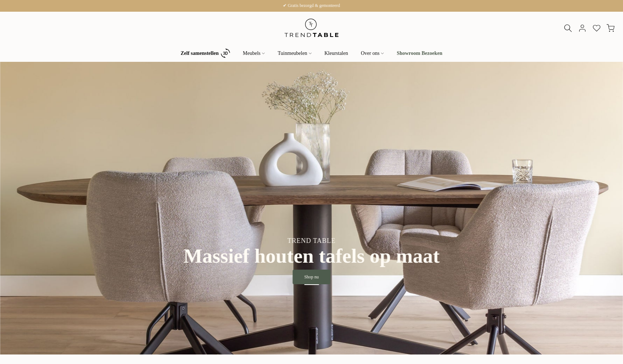 Image resolution: width=623 pixels, height=364 pixels. Describe the element at coordinates (200, 53) in the screenshot. I see `b: Zelf samenstellen` at that location.